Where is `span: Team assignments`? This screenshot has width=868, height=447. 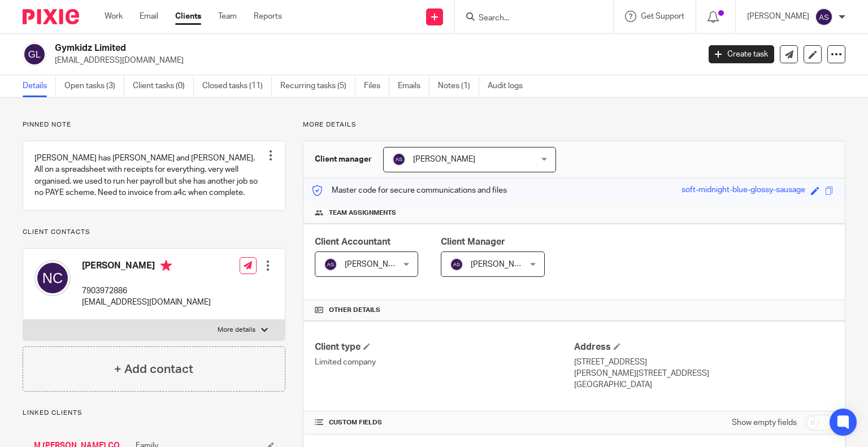 span: Team assignments is located at coordinates (362, 213).